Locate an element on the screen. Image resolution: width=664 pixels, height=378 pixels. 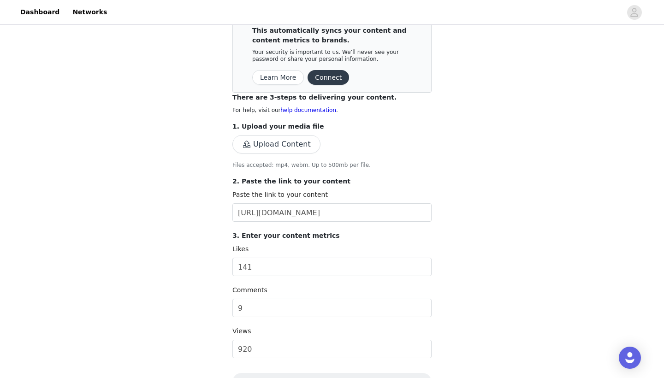
label: Views is located at coordinates (242, 331).